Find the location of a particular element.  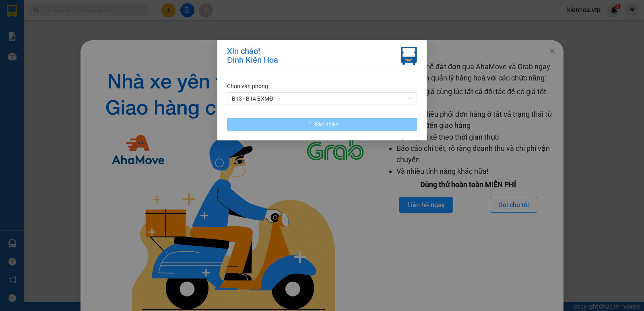

img: vxr-icon is located at coordinates (409, 56).